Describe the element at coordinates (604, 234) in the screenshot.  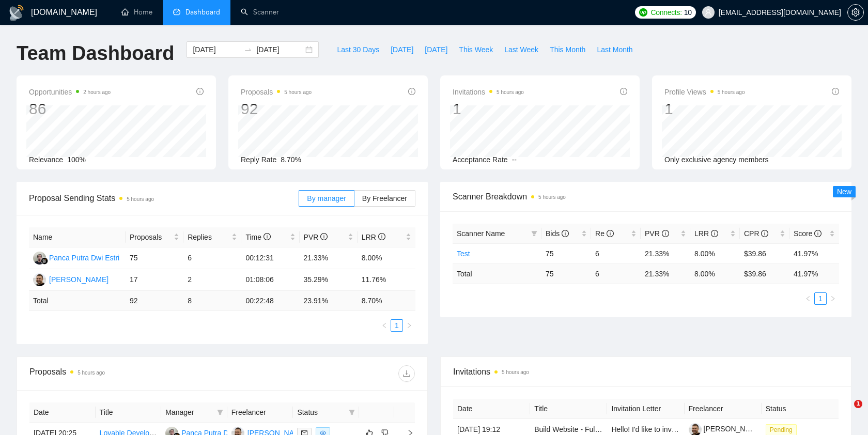
I see `span: Re` at that location.